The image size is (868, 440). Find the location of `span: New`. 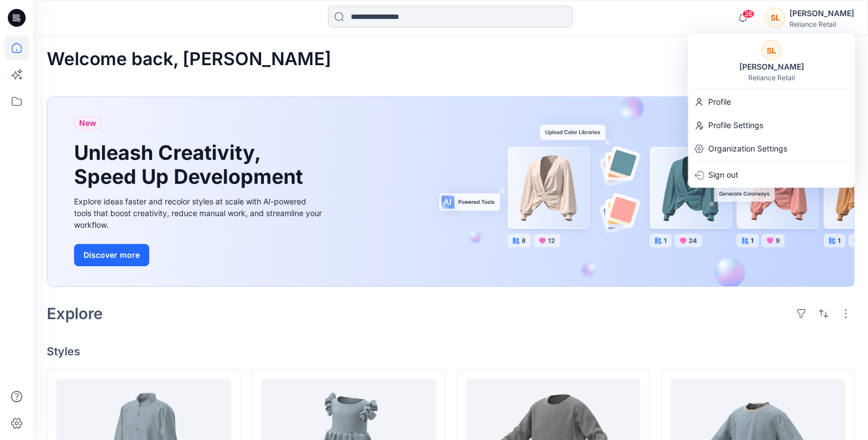

span: New is located at coordinates (88, 123).